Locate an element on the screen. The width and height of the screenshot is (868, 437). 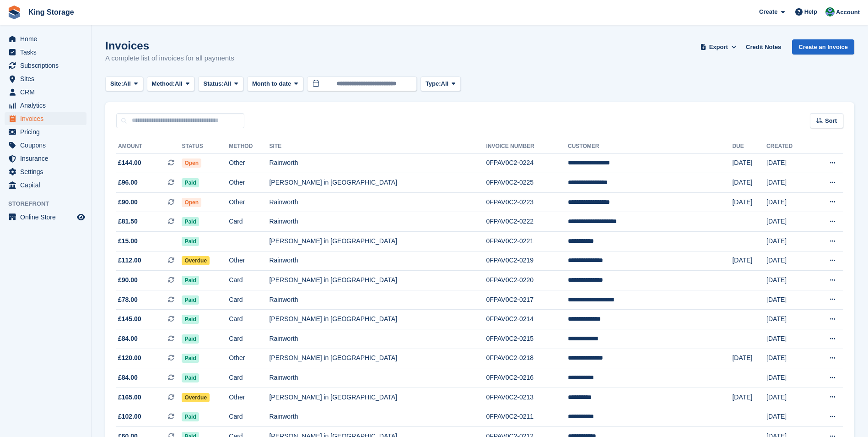
button: Type: All is located at coordinates (441, 84).